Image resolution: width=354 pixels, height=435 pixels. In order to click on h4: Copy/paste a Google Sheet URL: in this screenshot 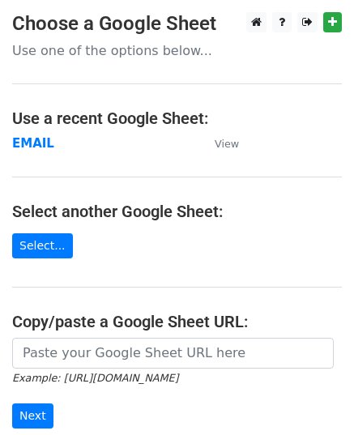, I will do `click(176, 321)`.